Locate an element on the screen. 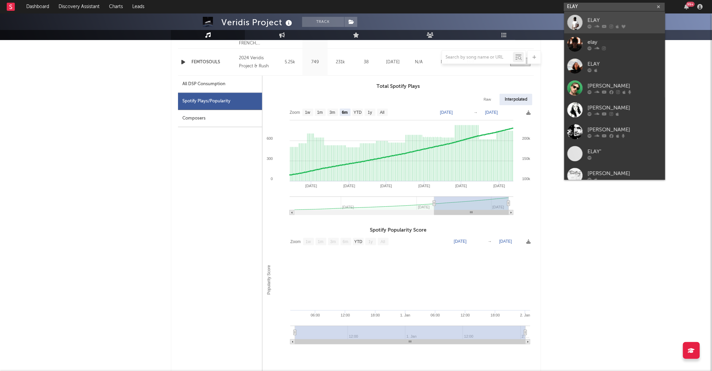 This screenshot has width=712, height=371. a: elay is located at coordinates (615, 44).